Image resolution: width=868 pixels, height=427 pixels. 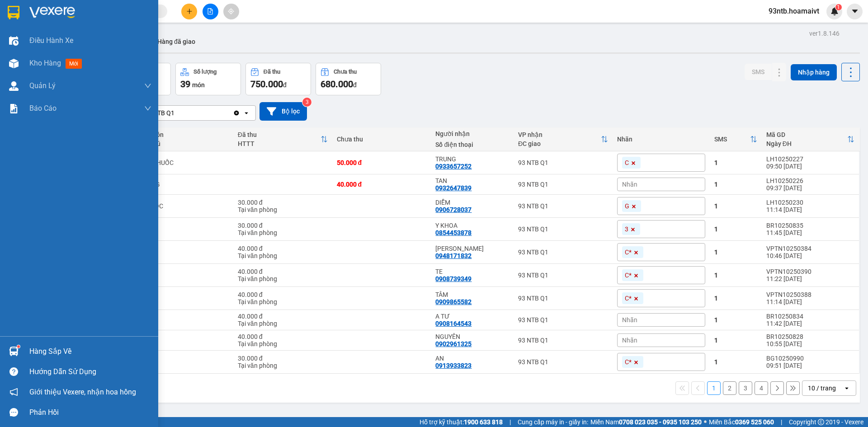 What do you see at coordinates (175, 113) in the screenshot?
I see `input: Selected 93 NTB Q1.` at bounding box center [175, 113].